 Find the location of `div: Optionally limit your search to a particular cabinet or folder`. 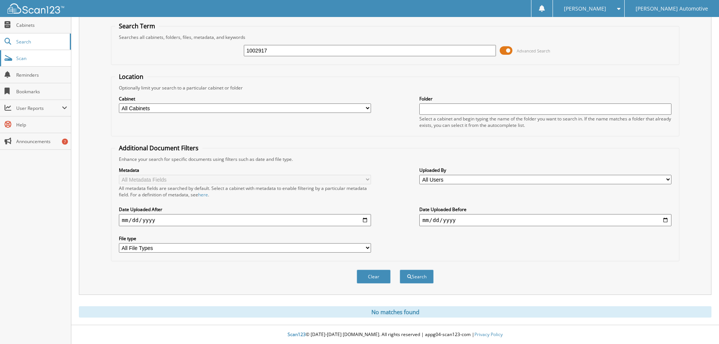

div: Optionally limit your search to a particular cabinet or folder is located at coordinates (395, 88).